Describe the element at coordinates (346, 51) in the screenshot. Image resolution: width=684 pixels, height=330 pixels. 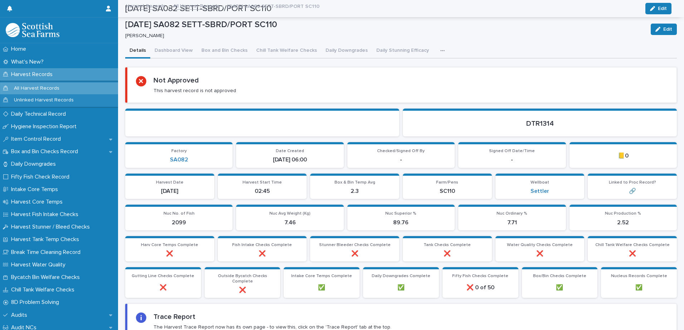
I see `button: Daily Downgrades` at that location.